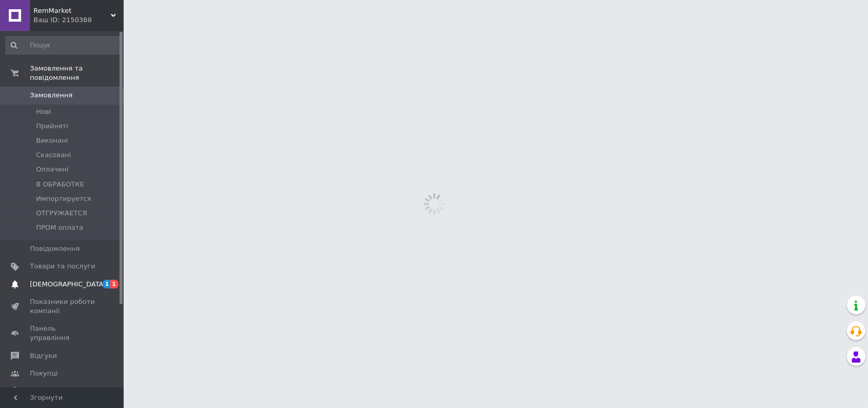  Describe the element at coordinates (44, 373) in the screenshot. I see `span: Покупці` at that location.